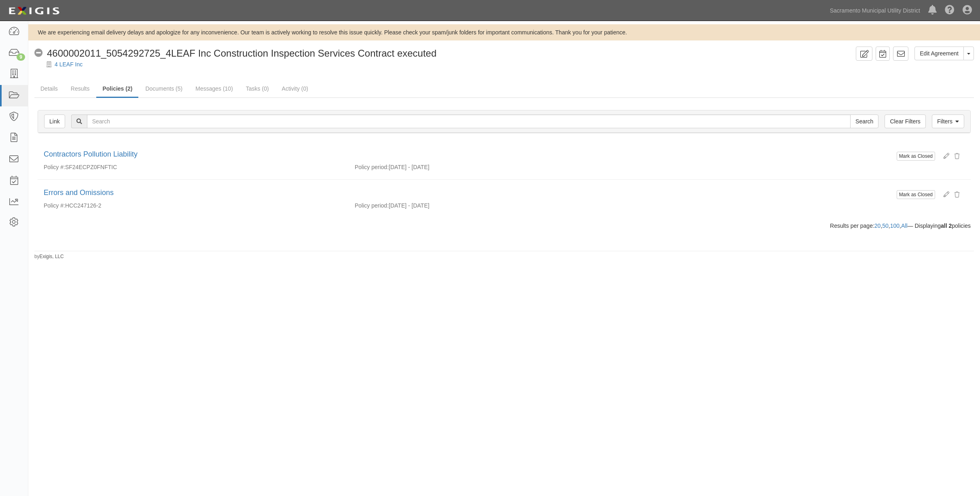 The width and height of the screenshot is (980, 496). I want to click on a: Tasks (0), so click(258, 89).